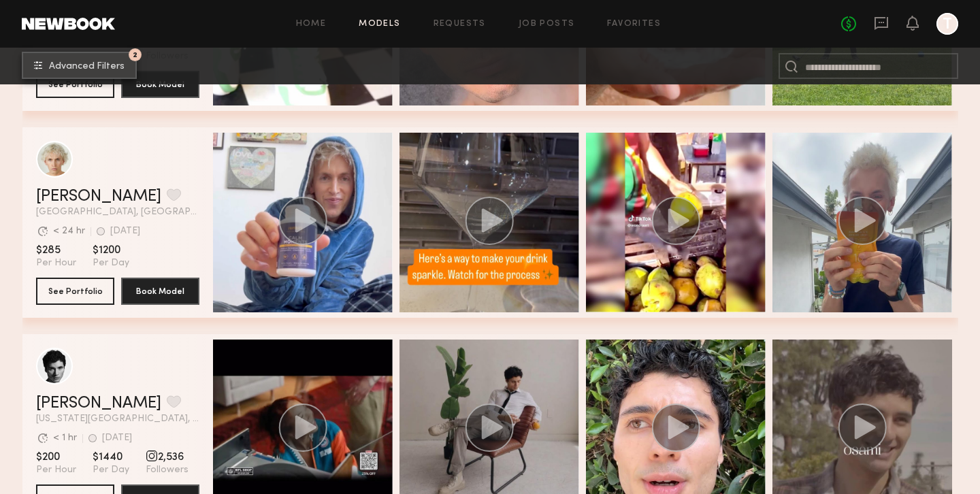  What do you see at coordinates (947, 24) in the screenshot?
I see `a: T` at bounding box center [947, 24].